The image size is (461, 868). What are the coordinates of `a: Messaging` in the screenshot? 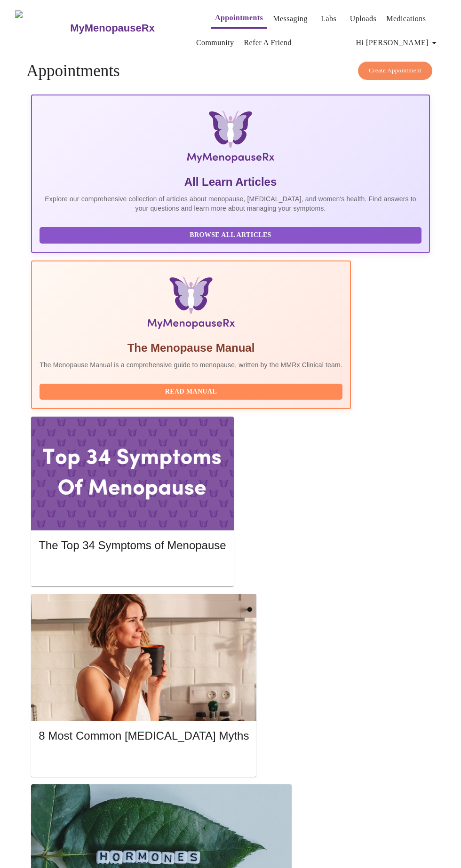 It's located at (290, 19).